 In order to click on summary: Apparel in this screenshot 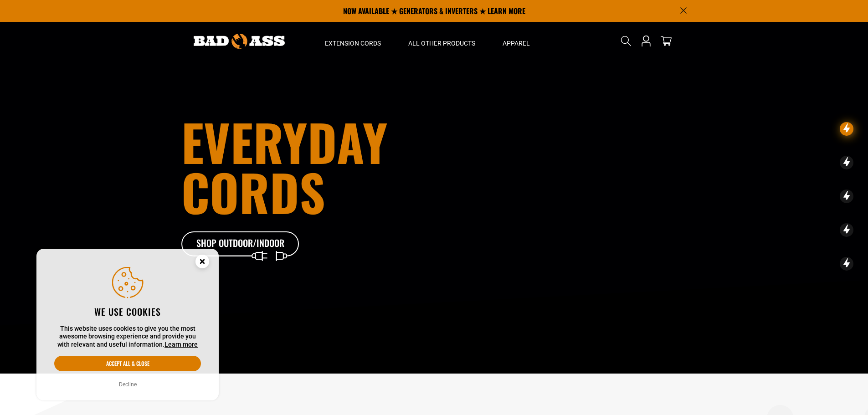, I will do `click(516, 41)`.